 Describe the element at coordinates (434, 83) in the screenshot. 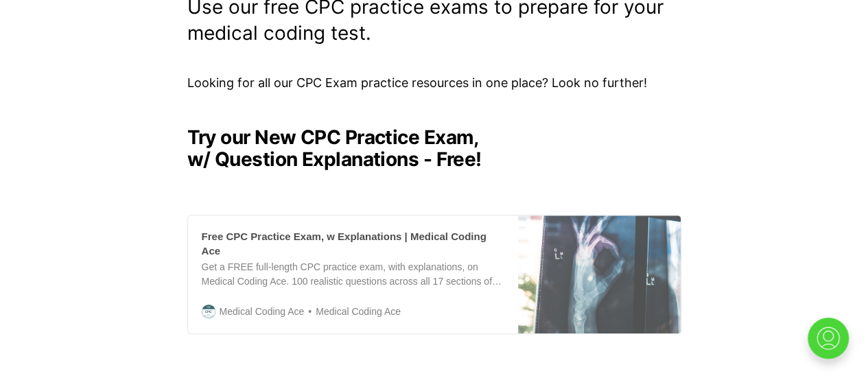

I see `p: Looking for all our CPC Exam practice resources in one place? Look no further!` at that location.